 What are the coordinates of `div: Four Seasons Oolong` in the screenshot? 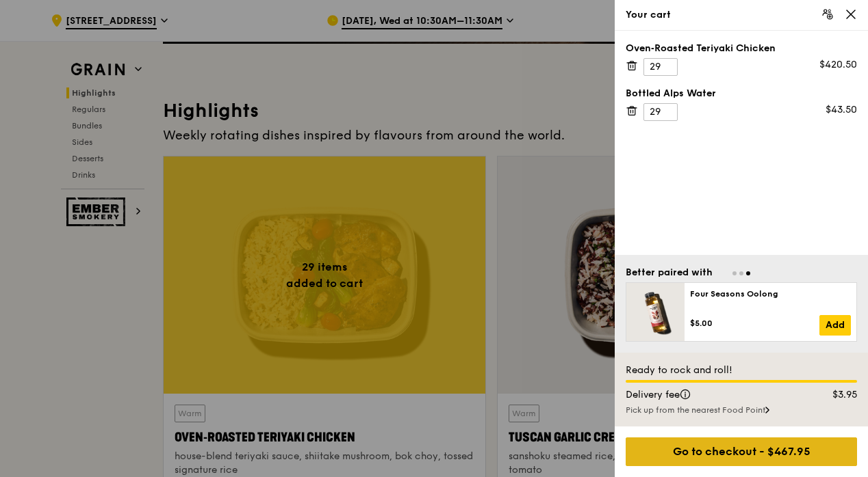 It's located at (770, 294).